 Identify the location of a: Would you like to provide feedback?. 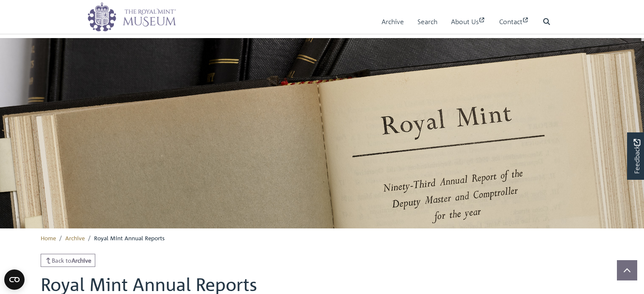
(635, 156).